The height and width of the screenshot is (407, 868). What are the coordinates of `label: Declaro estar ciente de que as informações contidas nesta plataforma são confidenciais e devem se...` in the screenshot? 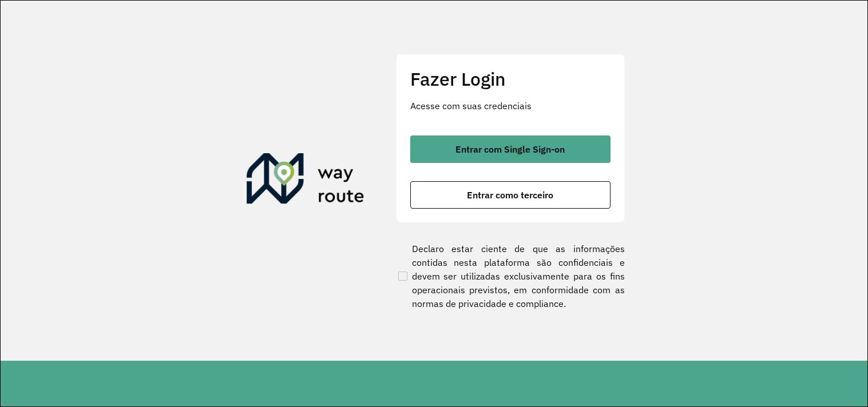 It's located at (510, 276).